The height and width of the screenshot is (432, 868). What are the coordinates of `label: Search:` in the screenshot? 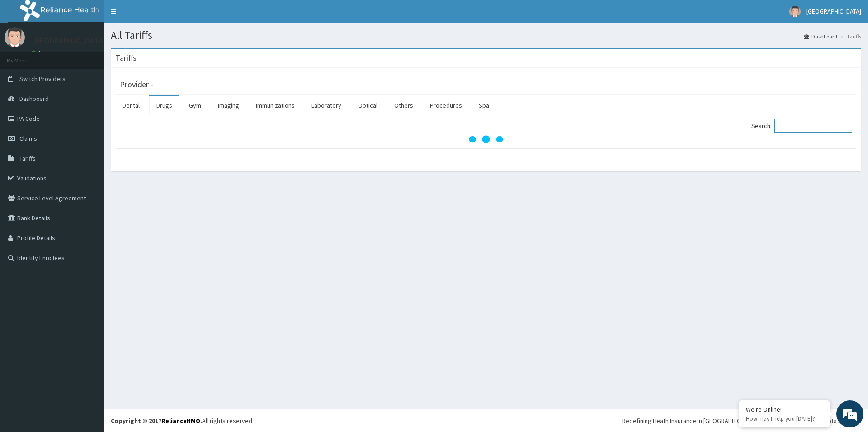 It's located at (801, 126).